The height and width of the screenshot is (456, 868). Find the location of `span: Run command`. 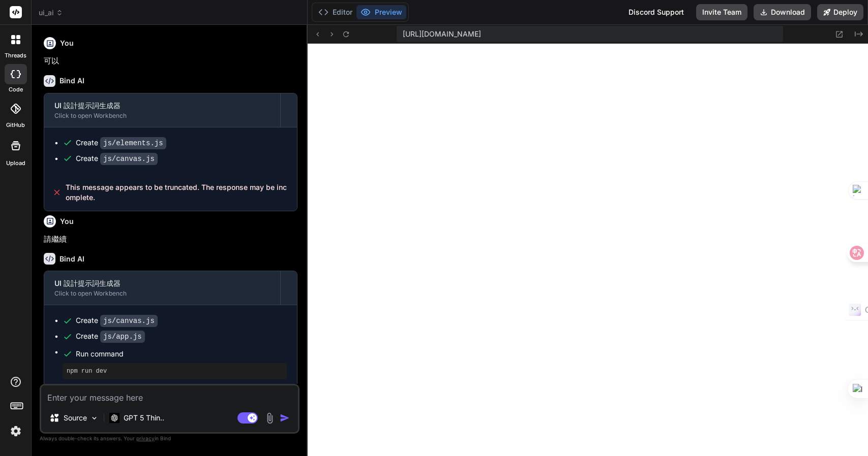

span: Run command is located at coordinates (181, 354).